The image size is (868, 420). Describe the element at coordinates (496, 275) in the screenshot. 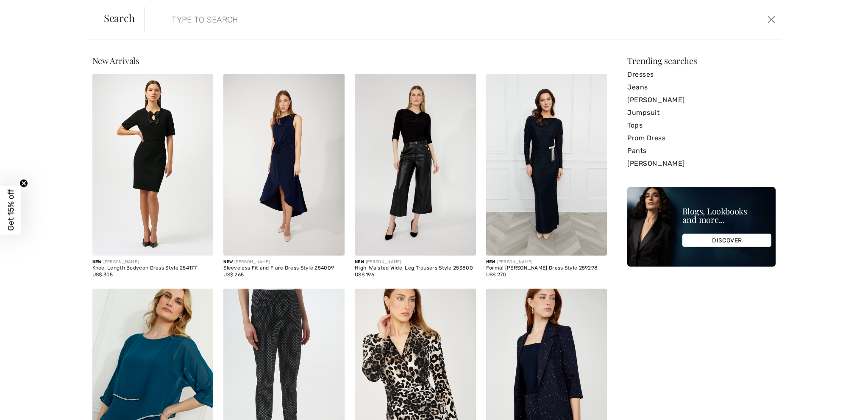

I see `span: US$ 270` at that location.